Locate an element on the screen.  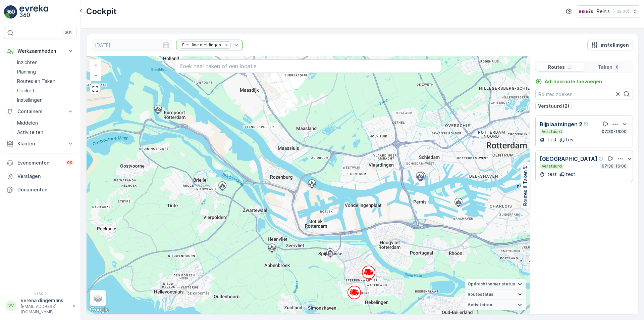
a: Middelen is located at coordinates (45, 123).